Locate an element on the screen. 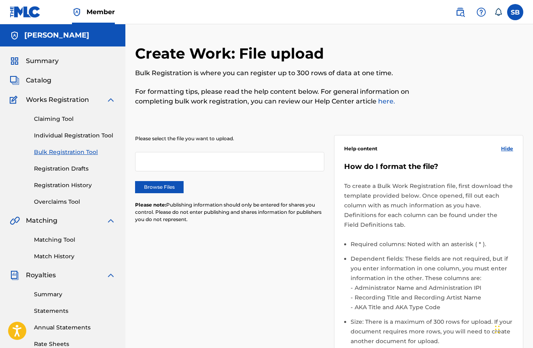 The height and width of the screenshot is (348, 533). a: Bulk Registration Tool is located at coordinates (75, 152).